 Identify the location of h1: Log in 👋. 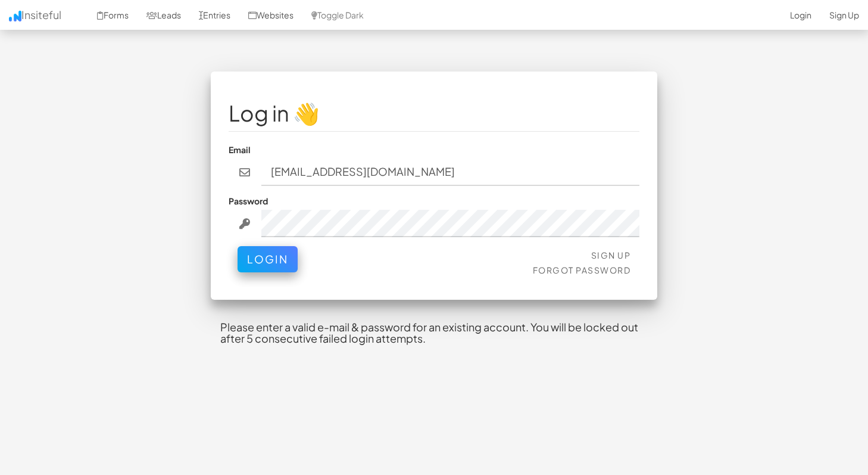
(434, 113).